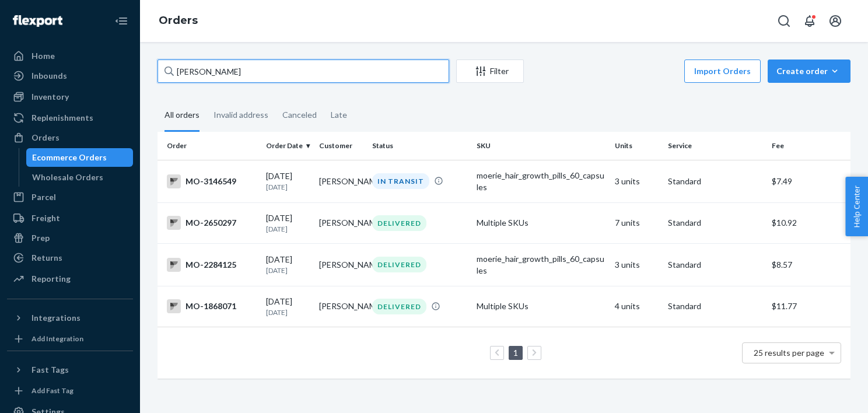 Image resolution: width=868 pixels, height=413 pixels. What do you see at coordinates (339, 115) in the screenshot?
I see `div: Late` at bounding box center [339, 115].